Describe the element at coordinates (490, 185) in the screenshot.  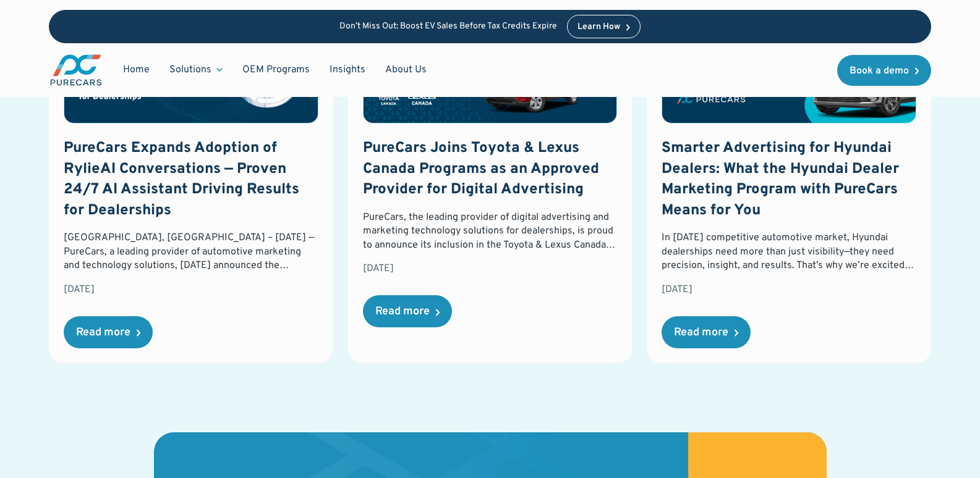
I see `a: NewsPureCars Joins Toyota & Lexus Canada Programs as an Approved Provider for Digital Advertising...` at that location.